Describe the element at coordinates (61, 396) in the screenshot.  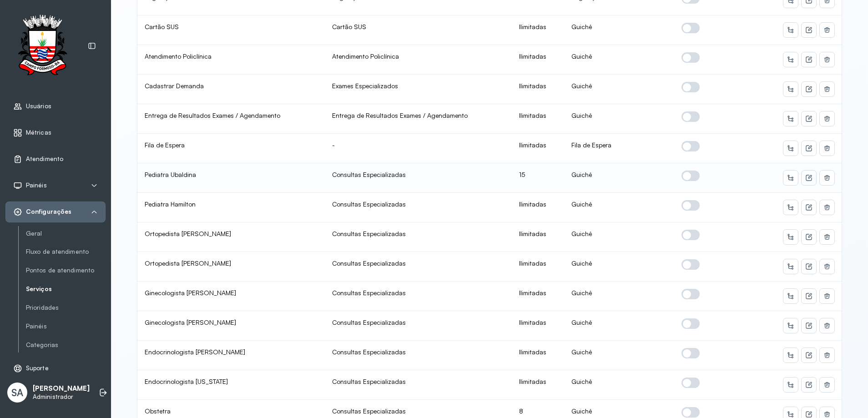
I see `p: Administrador` at that location.